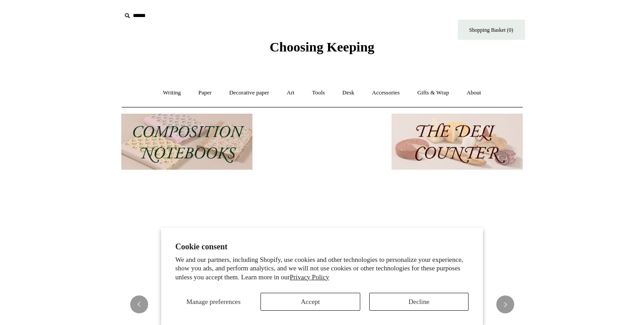 Image resolution: width=644 pixels, height=325 pixels. What do you see at coordinates (457, 141) in the screenshot?
I see `a: The Deli Counter` at bounding box center [457, 141].